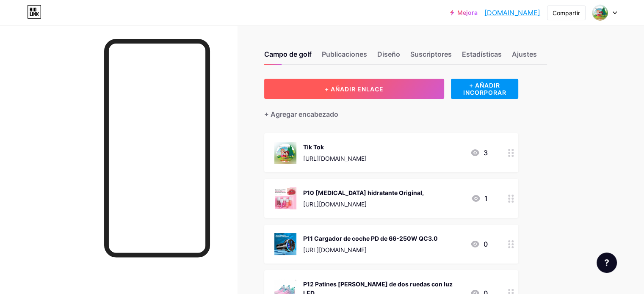 The width and height of the screenshot is (644, 294). I want to click on img: Tik Tok, so click(286, 152).